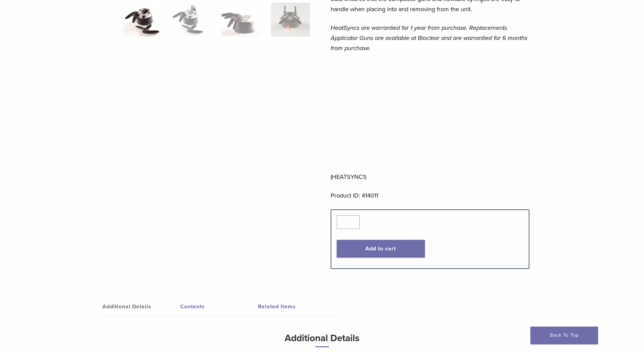 The height and width of the screenshot is (352, 644). Describe the element at coordinates (192, 20) in the screenshot. I see `img: HeatSync Kit - Image 2` at that location.